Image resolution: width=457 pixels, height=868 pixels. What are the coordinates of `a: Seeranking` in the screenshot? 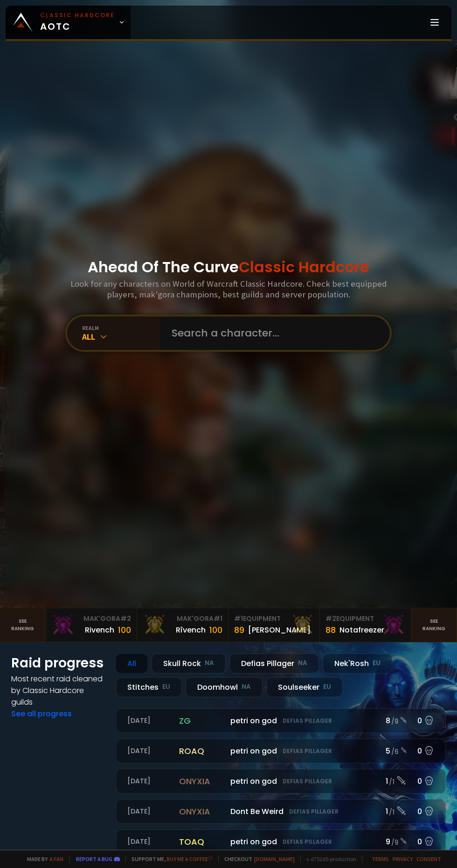 It's located at (433, 625).